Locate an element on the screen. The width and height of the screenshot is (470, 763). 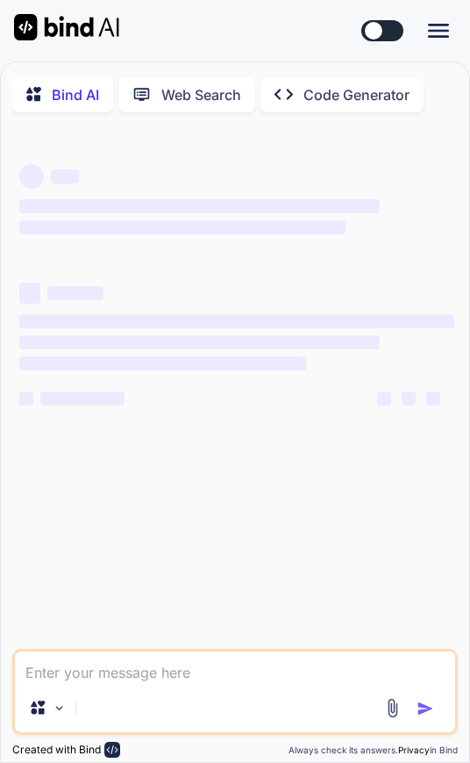
p: Created with Bind is located at coordinates (56, 750).